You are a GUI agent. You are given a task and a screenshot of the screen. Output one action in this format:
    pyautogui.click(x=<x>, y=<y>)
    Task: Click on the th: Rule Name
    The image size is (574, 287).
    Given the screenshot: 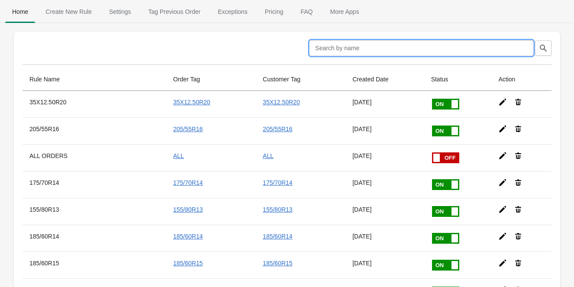 What is the action you would take?
    pyautogui.click(x=94, y=79)
    